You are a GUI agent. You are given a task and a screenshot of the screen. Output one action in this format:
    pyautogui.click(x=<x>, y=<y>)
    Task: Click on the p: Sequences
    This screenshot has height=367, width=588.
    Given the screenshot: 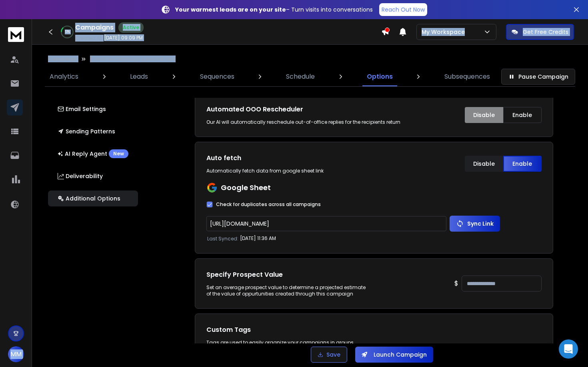 What is the action you would take?
    pyautogui.click(x=217, y=77)
    